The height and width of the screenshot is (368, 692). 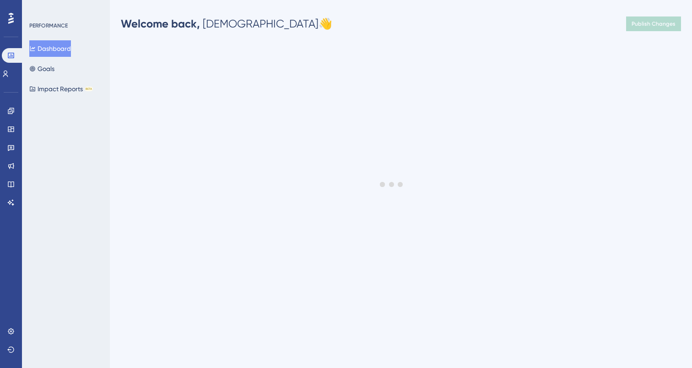 What do you see at coordinates (49, 26) in the screenshot?
I see `div: PERFORMANCE` at bounding box center [49, 26].